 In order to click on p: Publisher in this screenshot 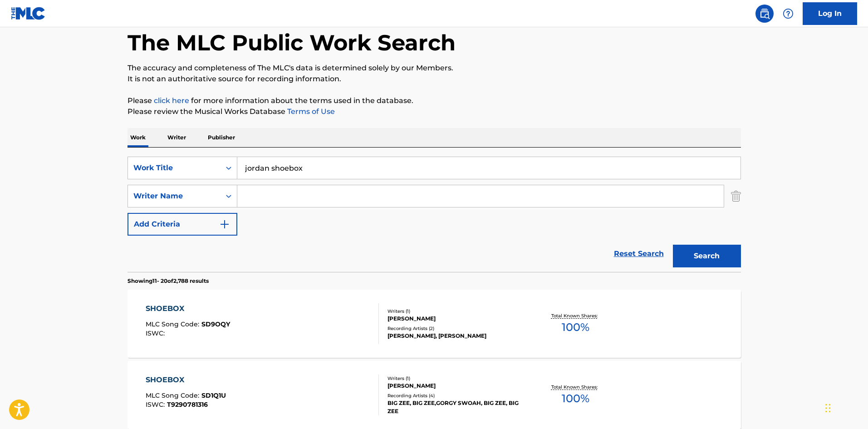, I will do `click(222, 137)`.